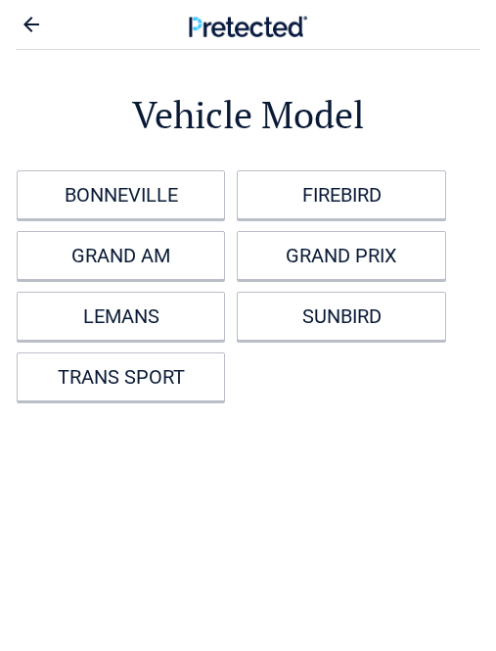 The height and width of the screenshot is (651, 496). I want to click on a: SUNBIRD, so click(340, 316).